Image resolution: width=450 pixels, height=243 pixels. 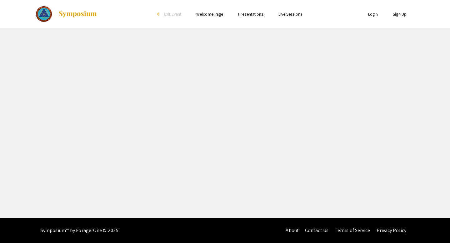 I want to click on a: Privacy Policy, so click(x=392, y=231).